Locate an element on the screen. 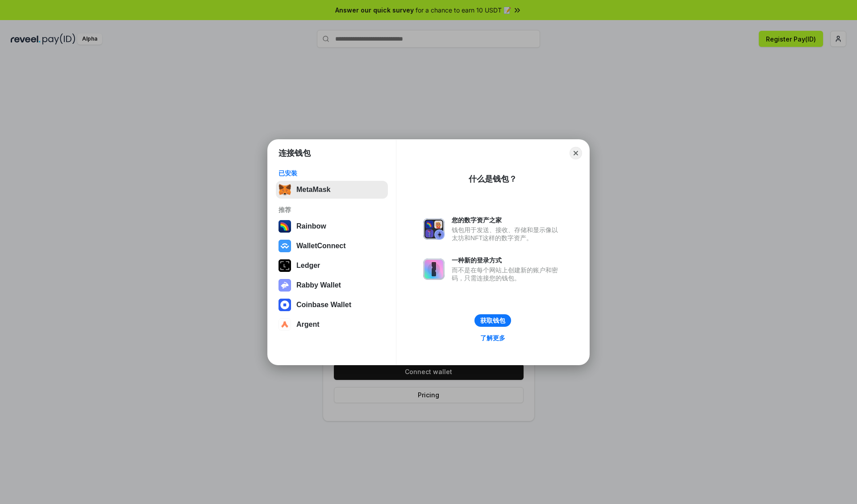 The image size is (857, 504). img: svg+xml,%3Csvg%20xmlns%3D%22http%3A%2F%2Fwww.w3.org%2F2000%2Fsvg%22%20width%3D%2228%22%20height%3... is located at coordinates (285, 265).